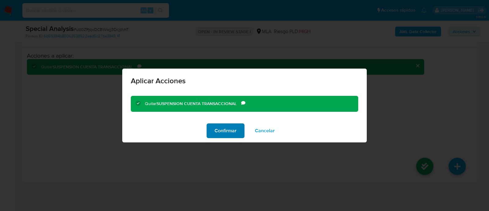  I want to click on div: Quitar, so click(193, 104).